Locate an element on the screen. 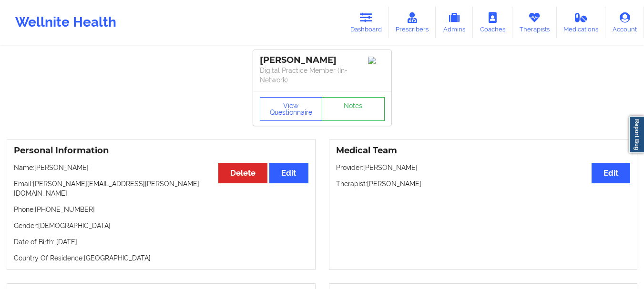  button: Delete is located at coordinates (243, 173).